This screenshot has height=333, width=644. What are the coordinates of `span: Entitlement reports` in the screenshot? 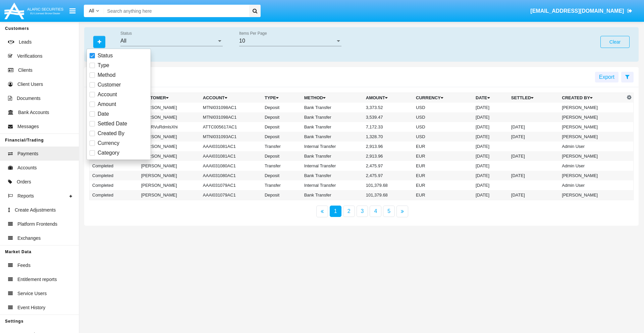 It's located at (37, 279).